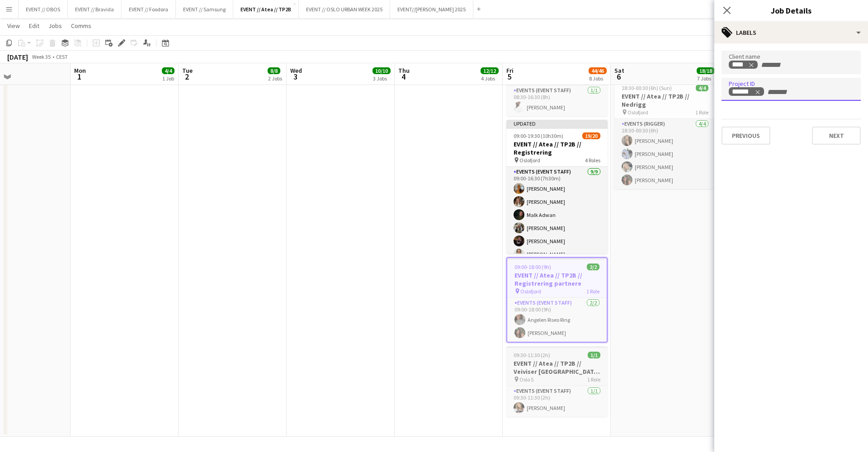 Image resolution: width=868 pixels, height=452 pixels. I want to click on div: Updated09:00-19:30 (10h30m)19/20EVENT // Atea // TP2B // Registrering Oslofjord4 RolesEvents (Eve..., so click(556, 187).